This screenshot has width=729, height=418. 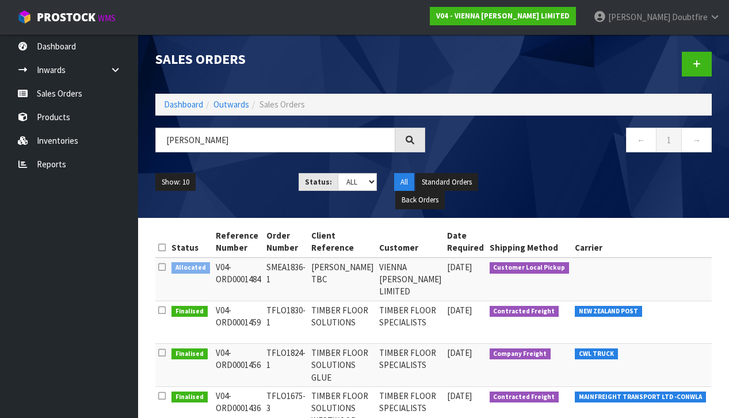 I want to click on td: TFLO1824-1, so click(x=286, y=365).